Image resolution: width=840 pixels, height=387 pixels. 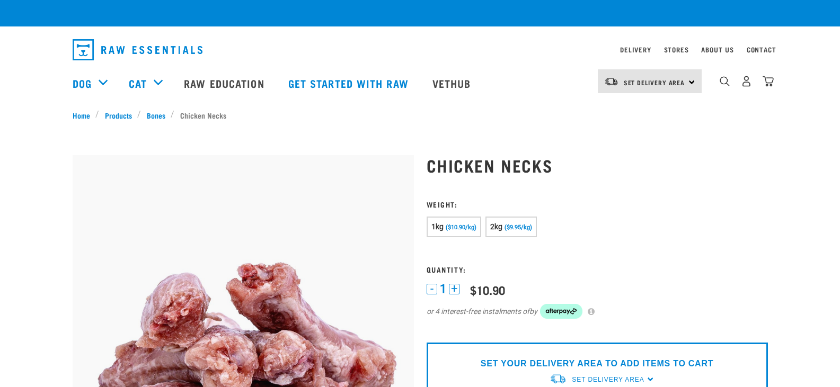 What do you see at coordinates (84, 115) in the screenshot?
I see `a: Home` at bounding box center [84, 115].